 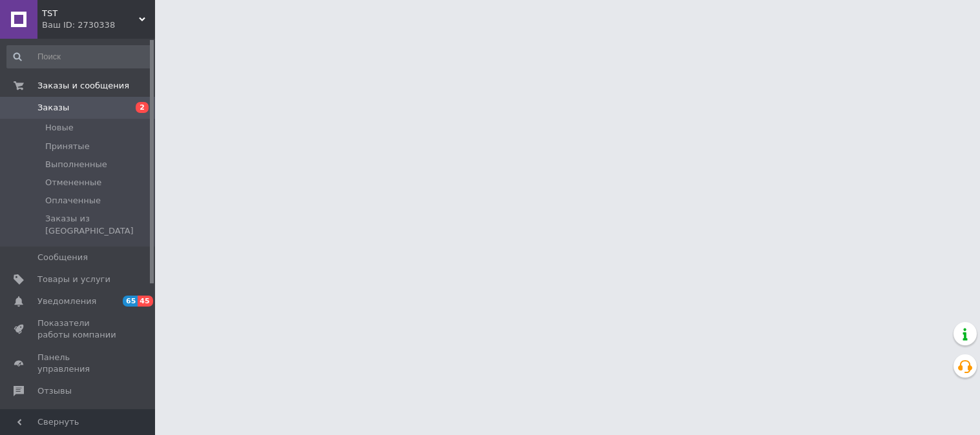 I want to click on span: Покупатели, so click(x=64, y=413).